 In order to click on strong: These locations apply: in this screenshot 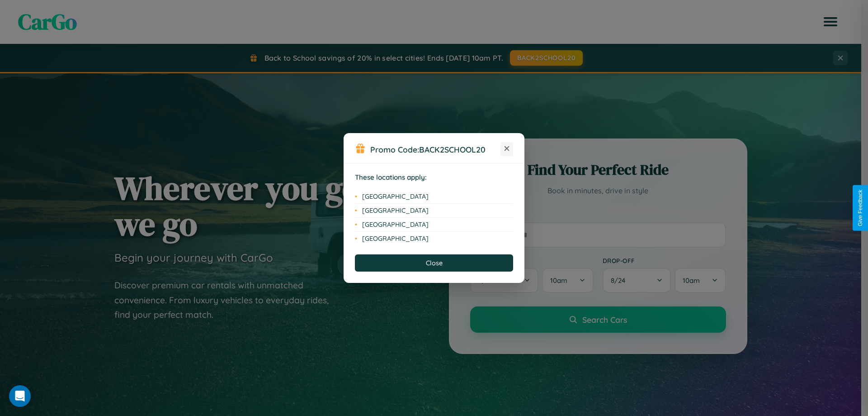, I will do `click(390, 177)`.